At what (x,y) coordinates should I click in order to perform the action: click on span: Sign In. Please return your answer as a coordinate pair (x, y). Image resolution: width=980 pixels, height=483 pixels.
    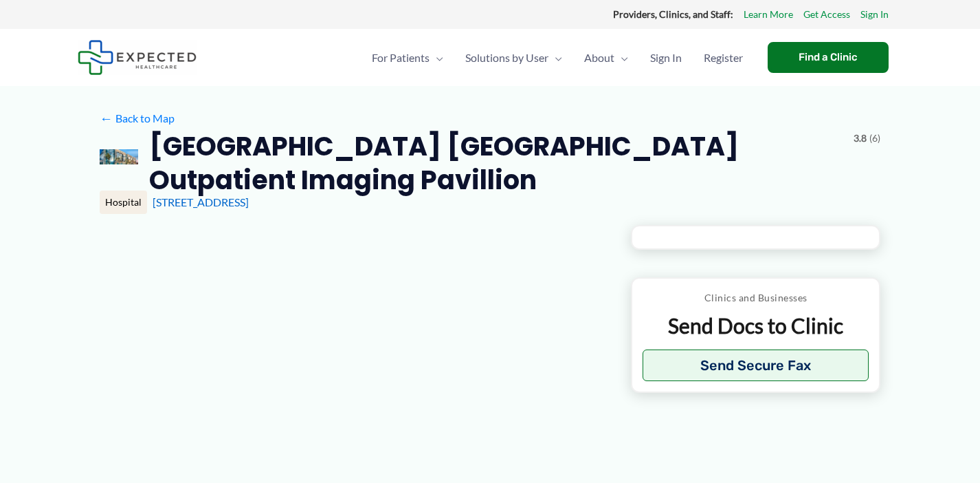
    Looking at the image, I should click on (666, 58).